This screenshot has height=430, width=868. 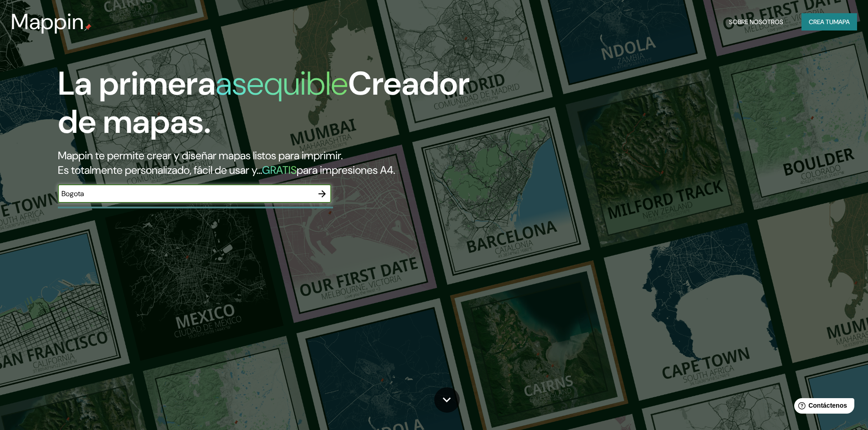 I want to click on font: GRATIS, so click(x=279, y=170).